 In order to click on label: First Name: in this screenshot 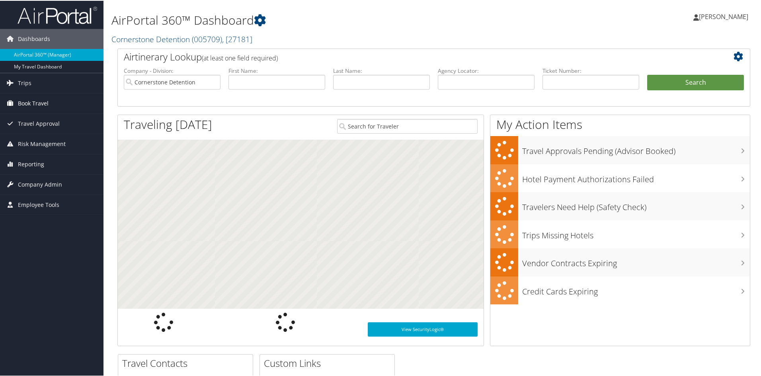, I will do `click(277, 70)`.